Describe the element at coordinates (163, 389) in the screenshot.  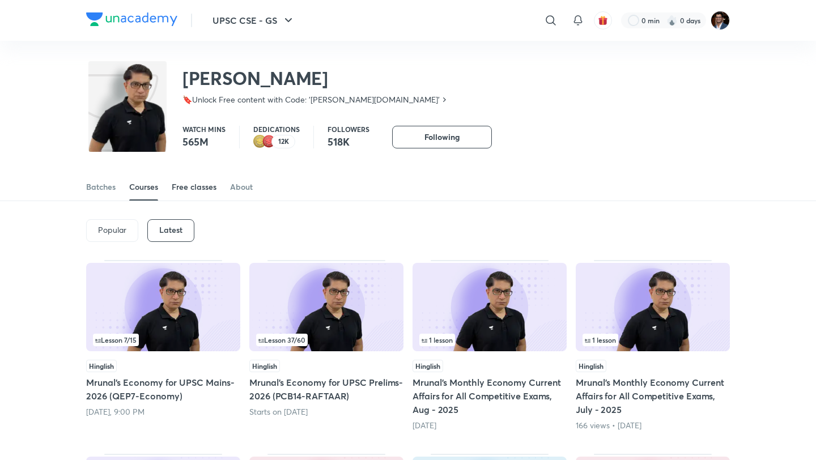
I see `h5: Mrunal’s Economy for UPSC Mains-2026 (QEP7-Economy)` at that location.